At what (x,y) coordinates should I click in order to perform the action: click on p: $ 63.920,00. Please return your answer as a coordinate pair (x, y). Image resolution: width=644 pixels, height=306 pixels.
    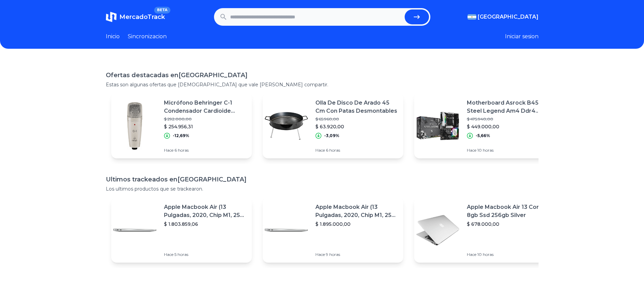
    Looking at the image, I should click on (357, 126).